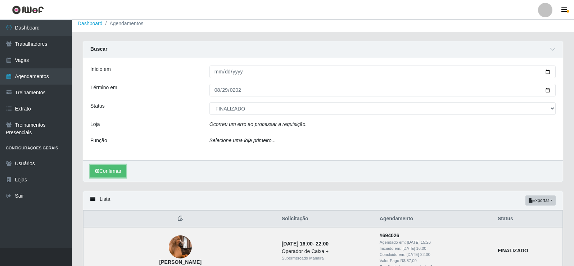 Image resolution: width=574 pixels, height=266 pixels. Describe the element at coordinates (28, 10) in the screenshot. I see `img: CoreUI Logo` at that location.